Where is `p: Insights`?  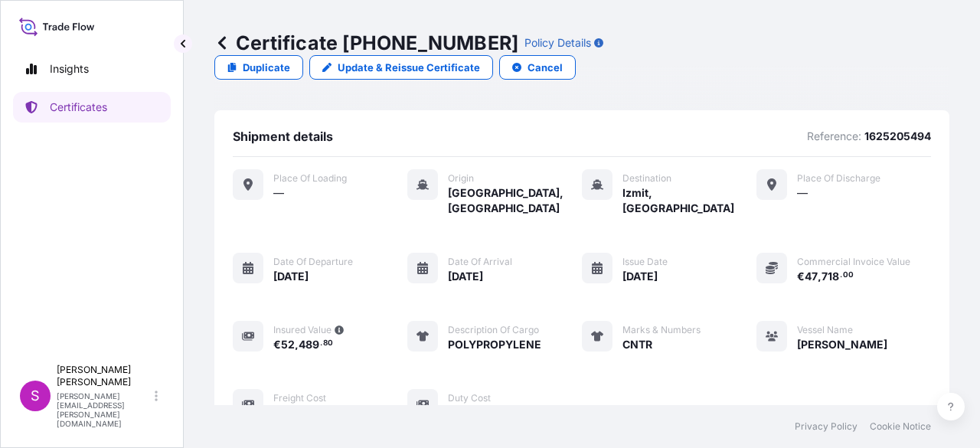
p: Insights is located at coordinates (69, 69).